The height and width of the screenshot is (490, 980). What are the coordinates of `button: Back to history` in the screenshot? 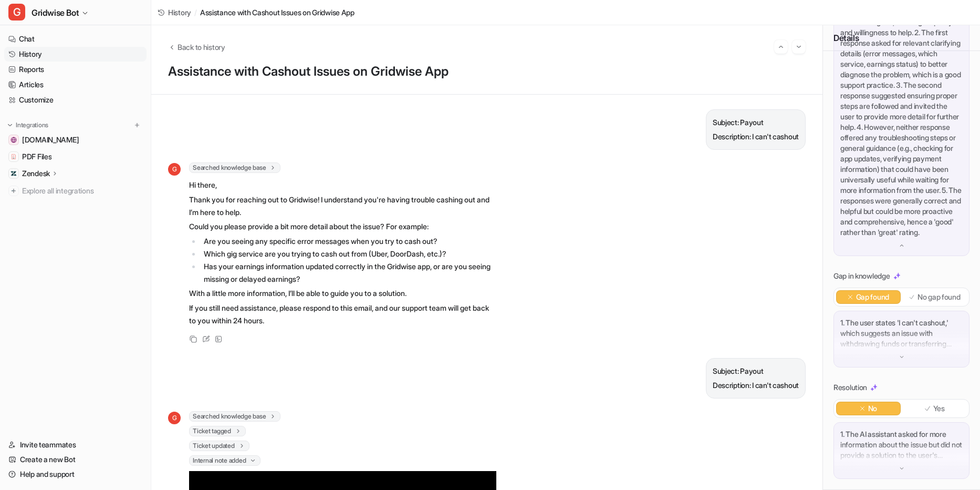 It's located at (197, 47).